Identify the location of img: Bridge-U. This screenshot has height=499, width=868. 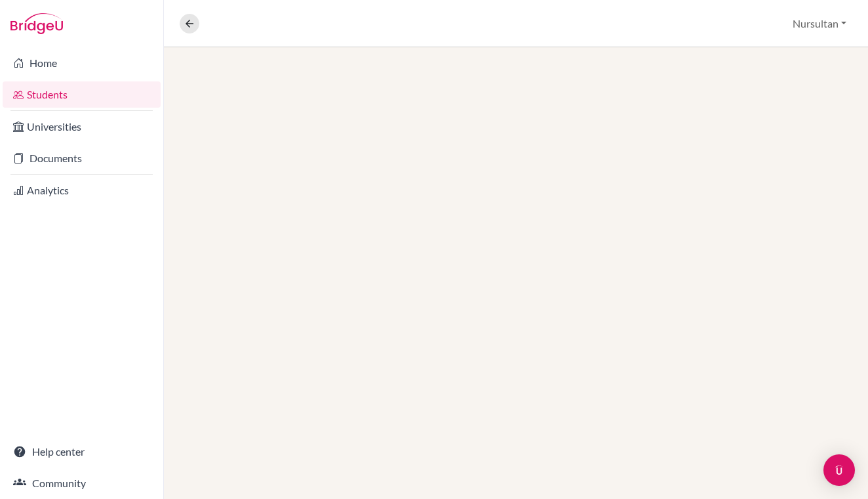
(37, 24).